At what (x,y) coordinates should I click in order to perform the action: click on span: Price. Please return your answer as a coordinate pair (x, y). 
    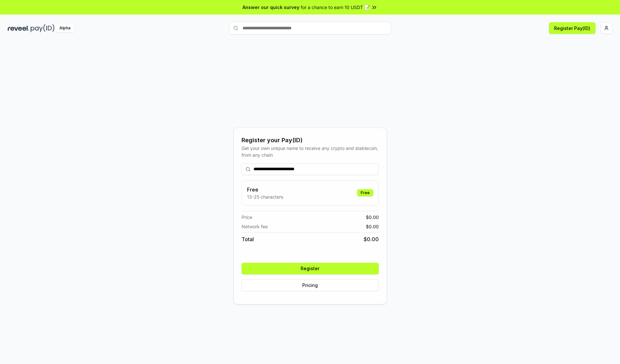
    Looking at the image, I should click on (247, 217).